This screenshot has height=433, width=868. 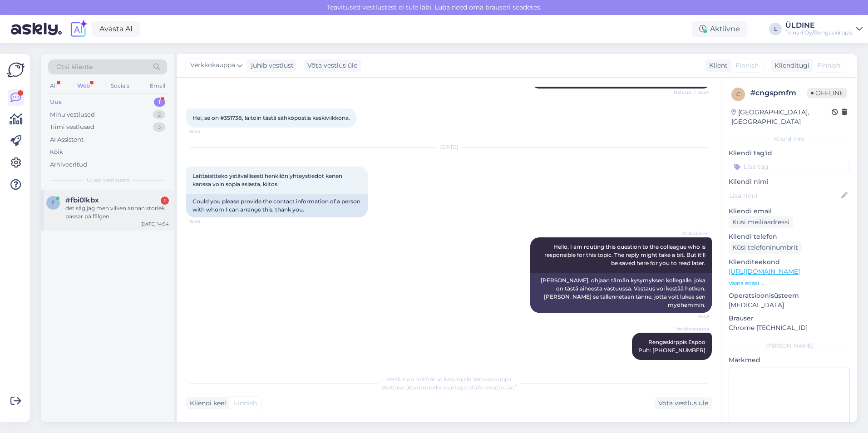 I want to click on p: Märkmed, so click(x=789, y=360).